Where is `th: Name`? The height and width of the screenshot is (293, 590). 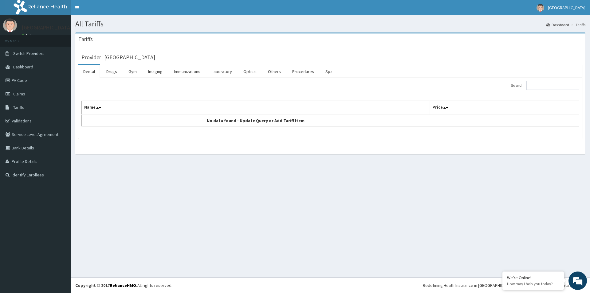 th: Name is located at coordinates (256, 108).